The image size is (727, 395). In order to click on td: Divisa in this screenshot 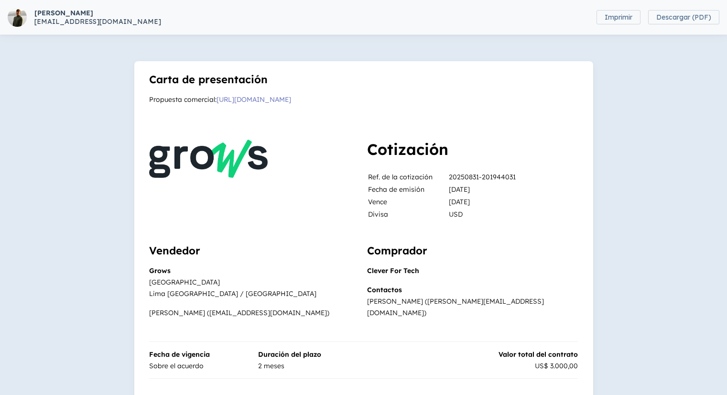, I will do `click(408, 214)`.